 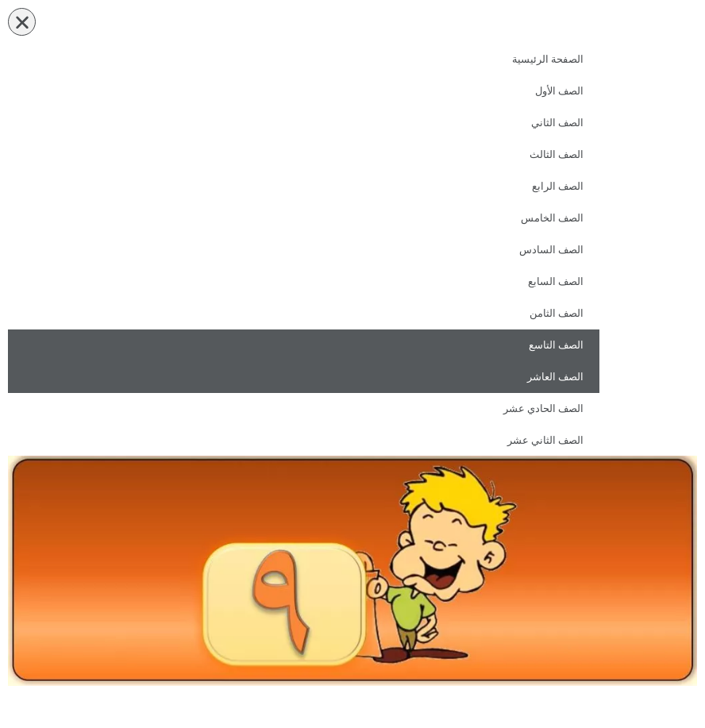 What do you see at coordinates (303, 218) in the screenshot?
I see `a: الصف الخامس` at bounding box center [303, 218].